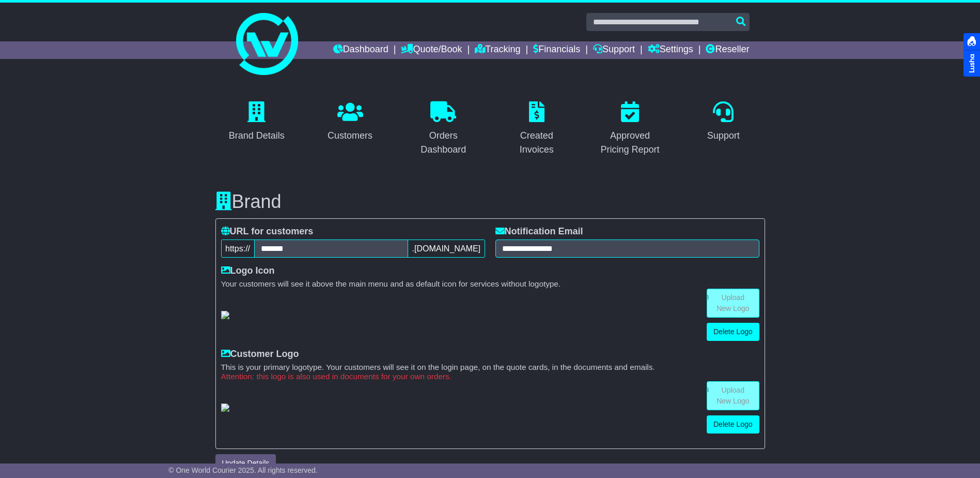 This screenshot has width=980, height=478. What do you see at coordinates (557, 51) in the screenshot?
I see `a: Financials` at bounding box center [557, 51].